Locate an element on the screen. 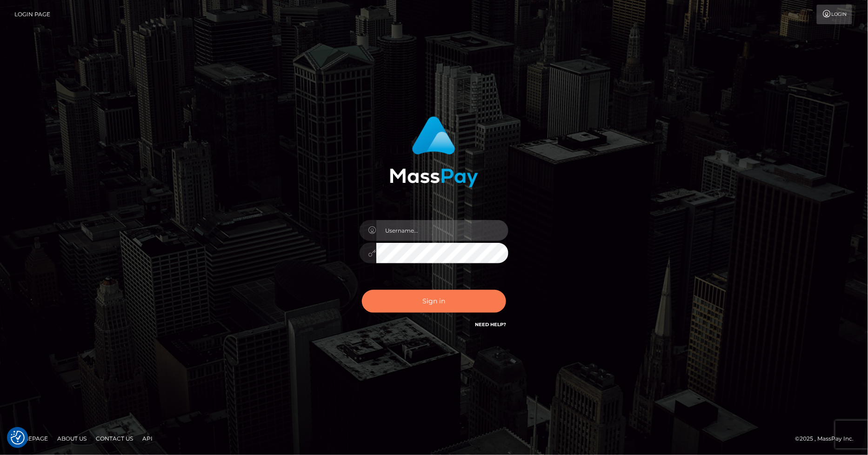 Image resolution: width=868 pixels, height=455 pixels. a: Contact Us is located at coordinates (114, 438).